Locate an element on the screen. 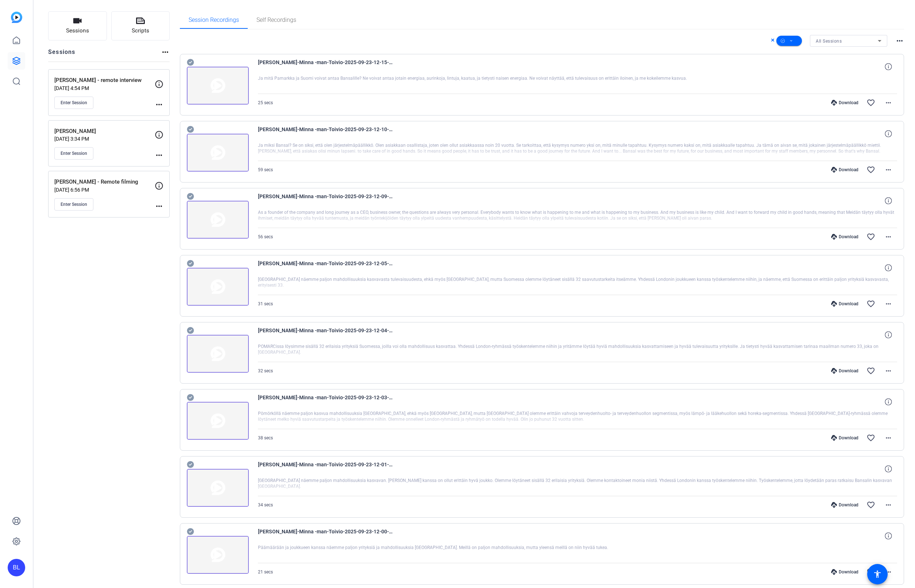 Image resolution: width=915 pixels, height=588 pixels. div: BL is located at coordinates (17, 568).